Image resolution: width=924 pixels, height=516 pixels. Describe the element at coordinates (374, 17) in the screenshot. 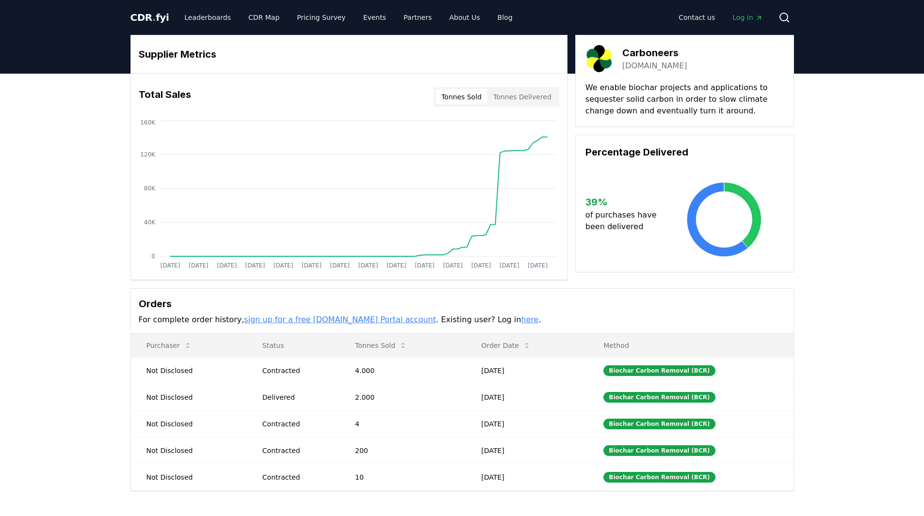

I see `a: Events` at that location.